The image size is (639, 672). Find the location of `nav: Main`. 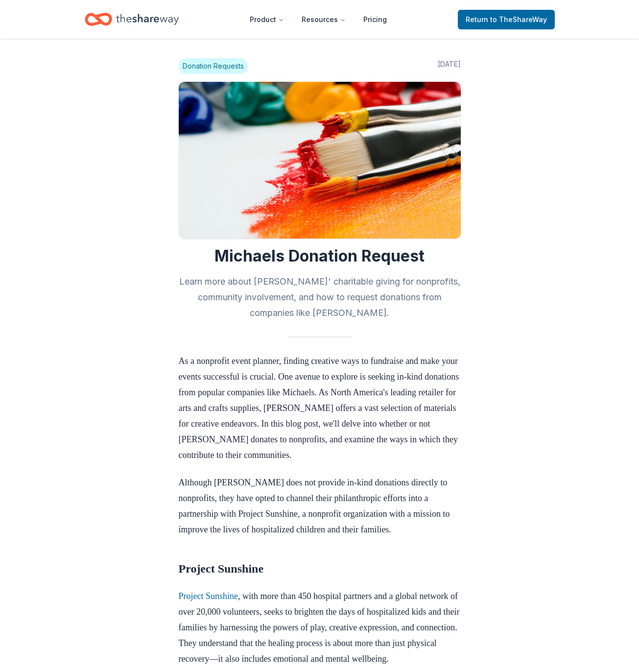

nav: Main is located at coordinates (318, 19).